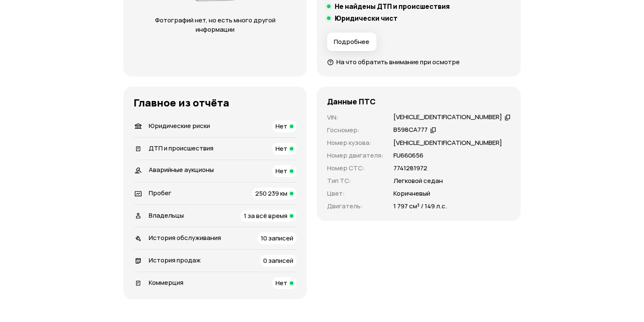 The height and width of the screenshot is (322, 644). Describe the element at coordinates (179, 125) in the screenshot. I see `span: Юридические риски` at that location.